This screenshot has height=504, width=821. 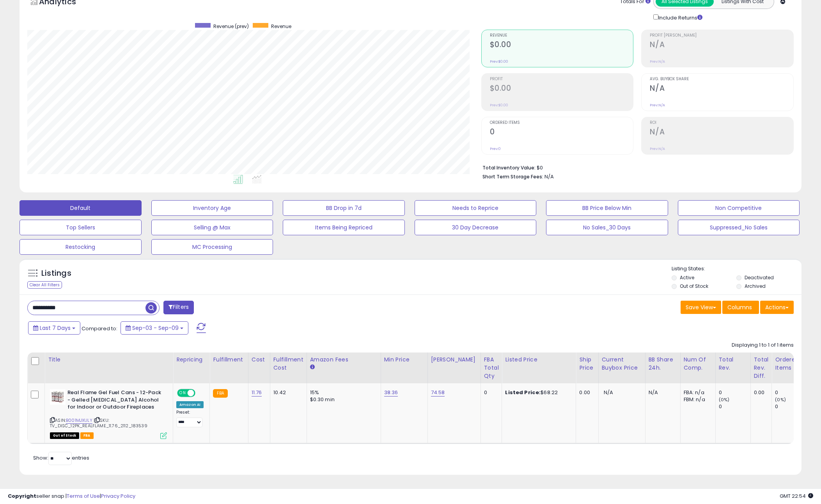 What do you see at coordinates (561, 132) in the screenshot?
I see `h2: 0` at bounding box center [561, 132].